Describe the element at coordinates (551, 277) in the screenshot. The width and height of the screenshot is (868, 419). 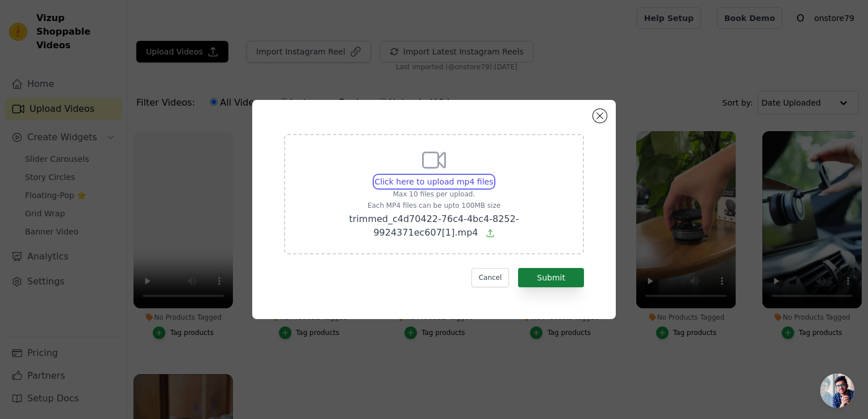
I see `button: Submit` at that location.